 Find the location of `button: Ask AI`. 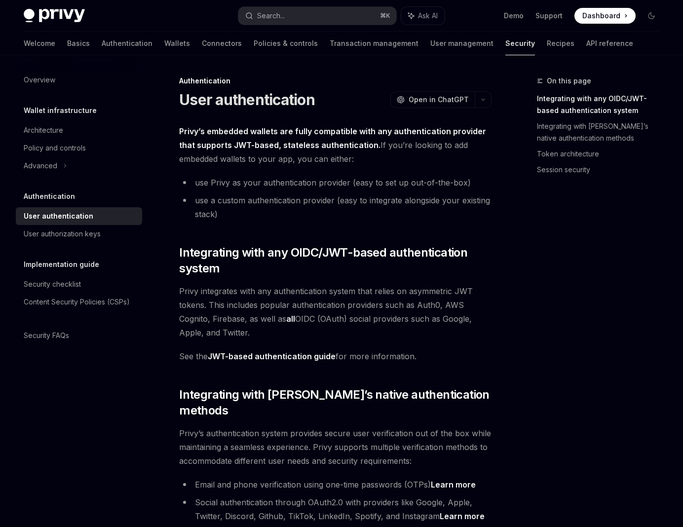

button: Ask AI is located at coordinates (423, 16).